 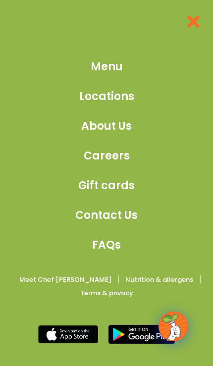 What do you see at coordinates (106, 245) in the screenshot?
I see `a: FAQs` at bounding box center [106, 245].